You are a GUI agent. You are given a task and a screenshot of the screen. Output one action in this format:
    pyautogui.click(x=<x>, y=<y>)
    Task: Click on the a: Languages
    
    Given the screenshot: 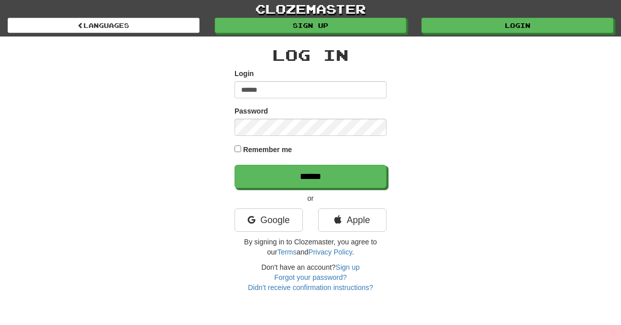 What is the action you would take?
    pyautogui.click(x=103, y=25)
    